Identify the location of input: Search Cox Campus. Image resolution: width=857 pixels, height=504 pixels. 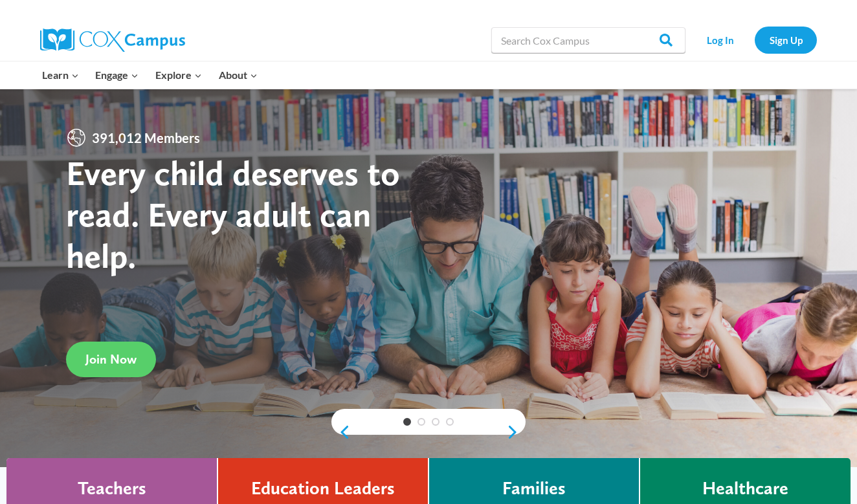
(588, 40).